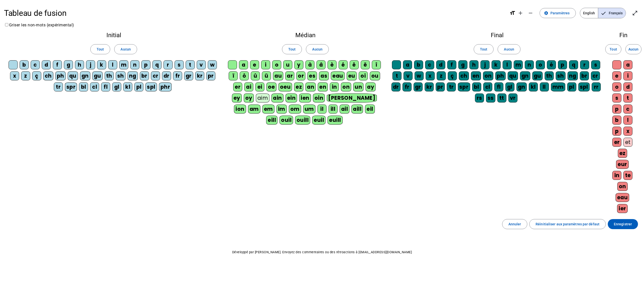 This screenshot has height=305, width=644. I want to click on h2: Fin, so click(623, 35).